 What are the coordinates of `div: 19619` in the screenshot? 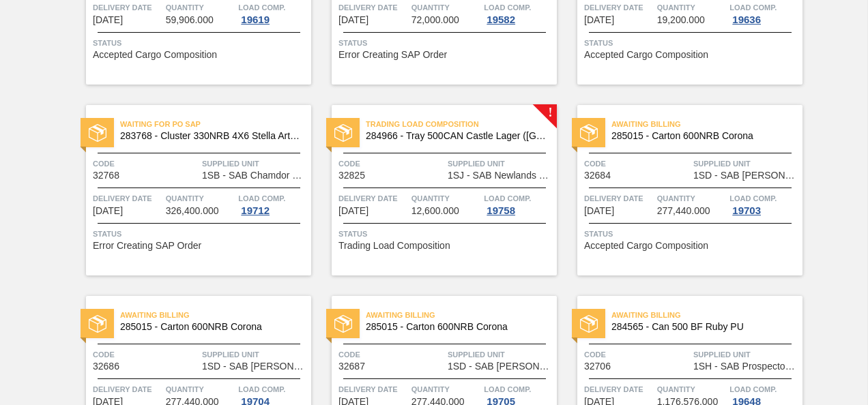 It's located at (255, 20).